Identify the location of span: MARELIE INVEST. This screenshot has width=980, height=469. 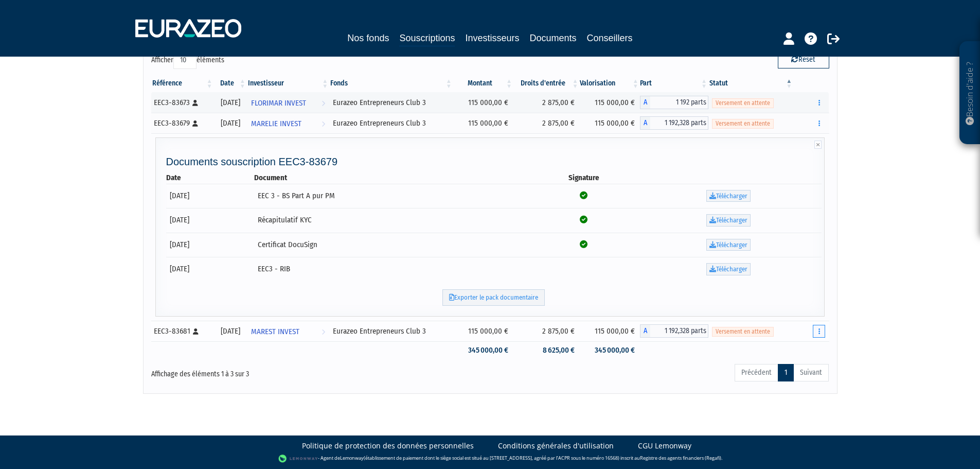
(277, 123).